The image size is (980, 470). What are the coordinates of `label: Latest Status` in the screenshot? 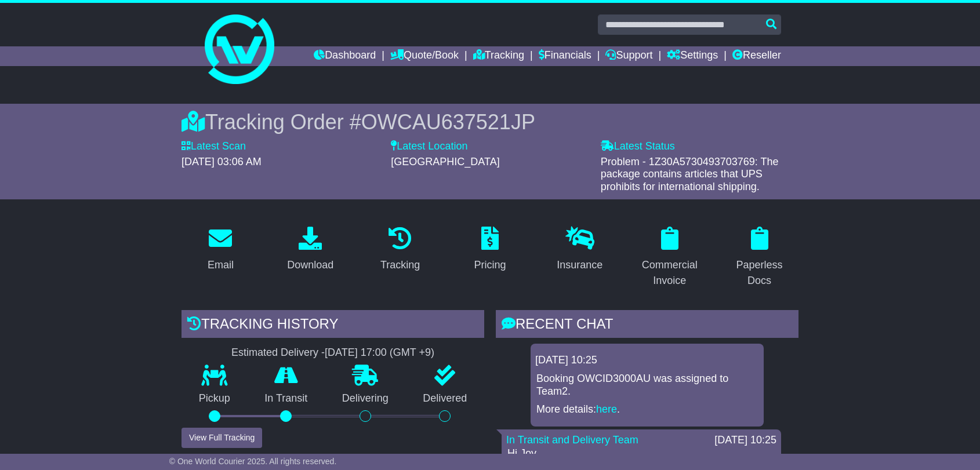 It's located at (638, 147).